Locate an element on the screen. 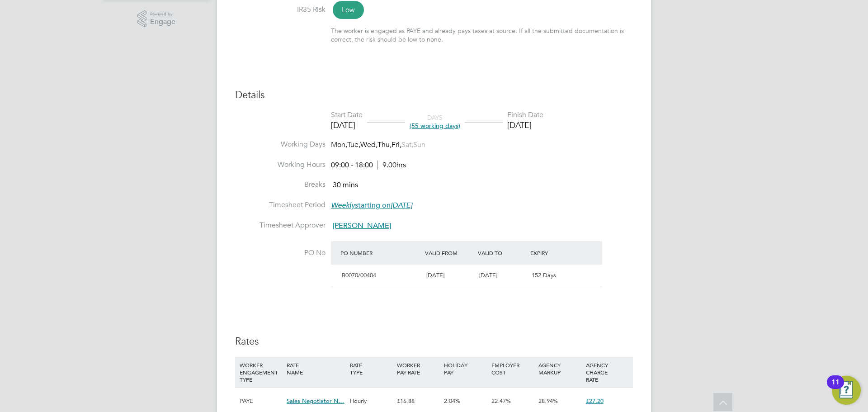  span: 22.47% is located at coordinates (501, 401).